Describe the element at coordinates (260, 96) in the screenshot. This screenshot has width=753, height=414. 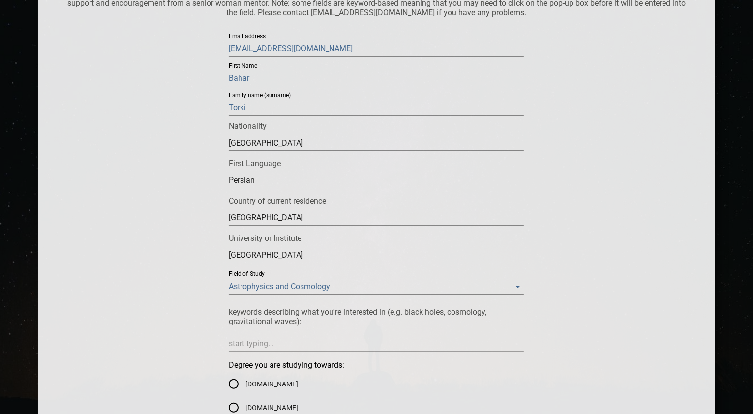
I see `label: Family name (surname)` at that location.